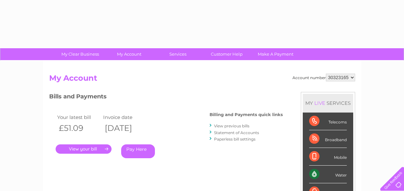 The height and width of the screenshot is (191, 404). I want to click on h4: Billing and Payments quick links, so click(246, 114).